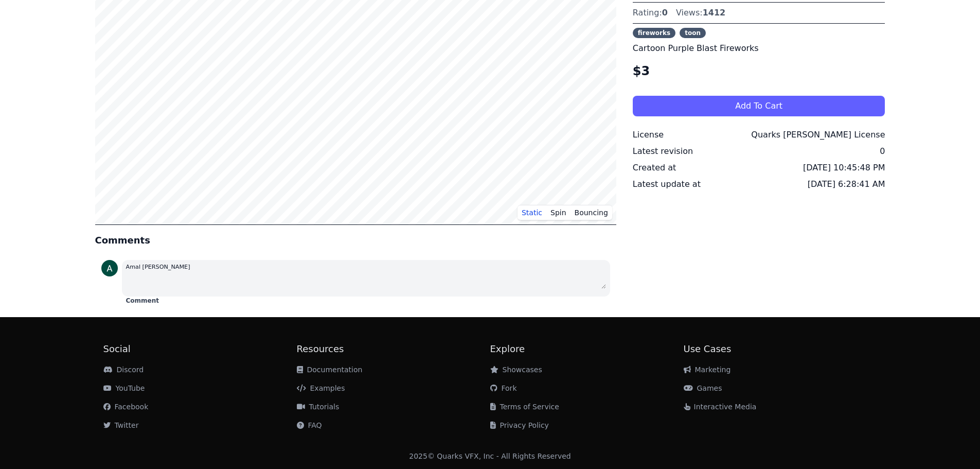 Image resolution: width=980 pixels, height=469 pixels. I want to click on h2: Social, so click(200, 349).